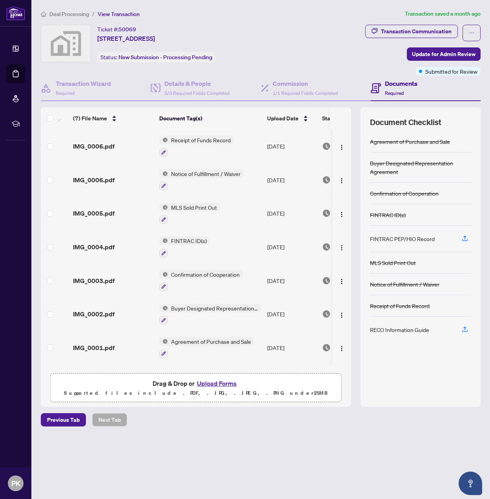  I want to click on div: Status:, so click(156, 57).